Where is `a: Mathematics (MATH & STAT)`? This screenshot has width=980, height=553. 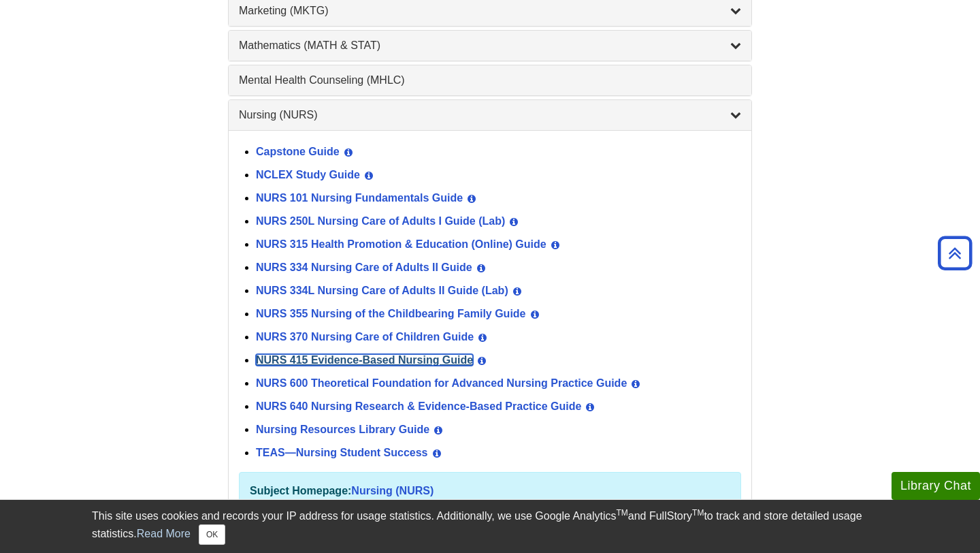 a: Mathematics (MATH & STAT) is located at coordinates (490, 46).